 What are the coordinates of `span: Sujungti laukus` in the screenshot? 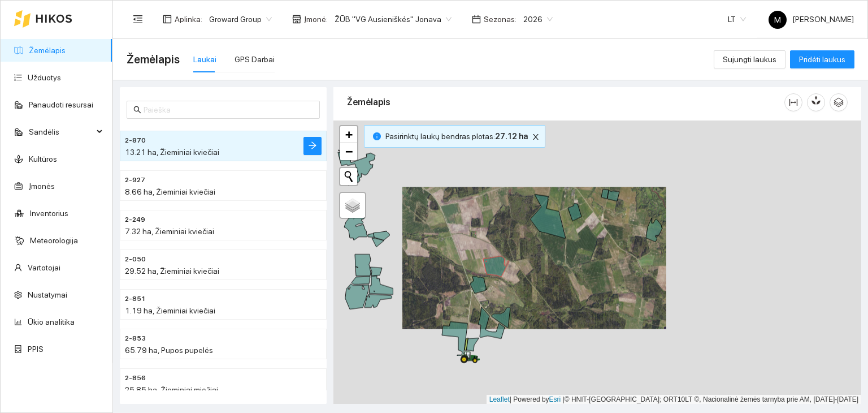 It's located at (750, 59).